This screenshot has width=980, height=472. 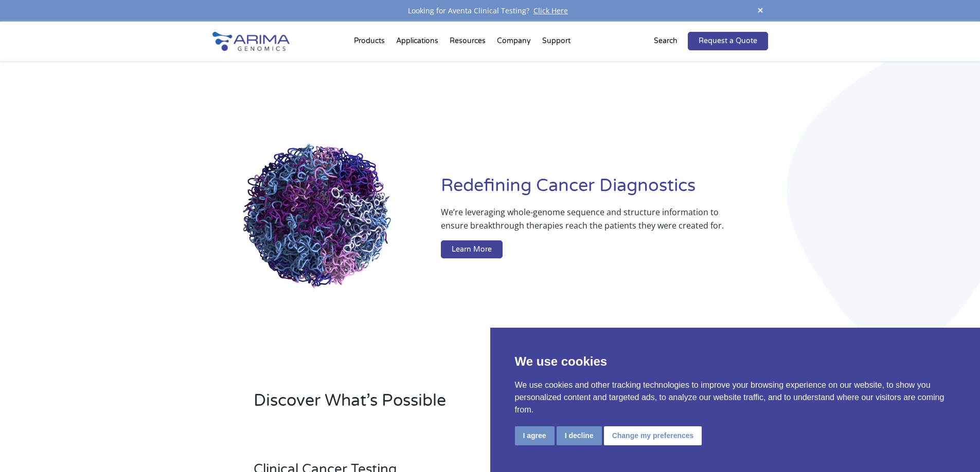 What do you see at coordinates (437, 405) in the screenshot?
I see `h2: Discover What’s Possible` at bounding box center [437, 405].